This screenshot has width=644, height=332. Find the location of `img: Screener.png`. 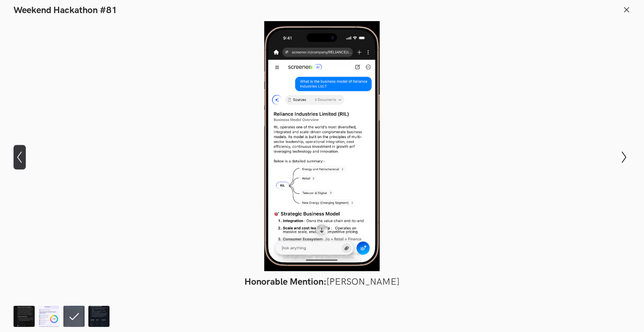

img: Screener.png is located at coordinates (24, 316).